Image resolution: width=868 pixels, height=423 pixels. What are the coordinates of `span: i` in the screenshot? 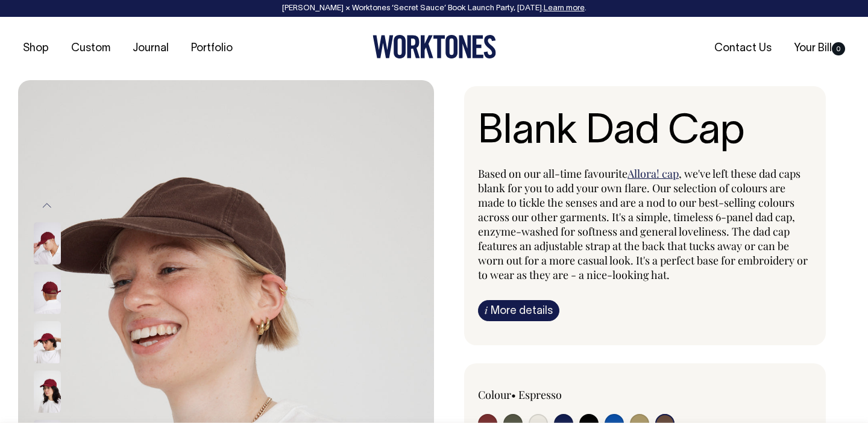 It's located at (486, 309).